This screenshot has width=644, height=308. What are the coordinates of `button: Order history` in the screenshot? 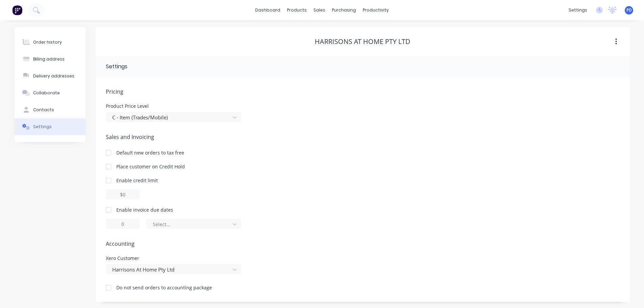 It's located at (50, 42).